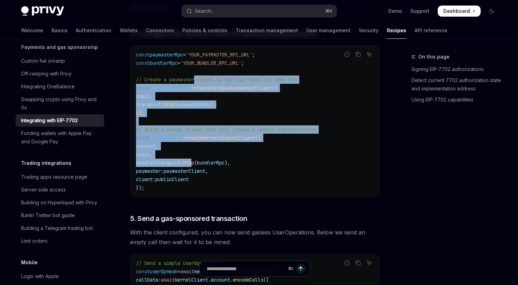  Describe the element at coordinates (129, 30) in the screenshot. I see `a: Wallets` at that location.